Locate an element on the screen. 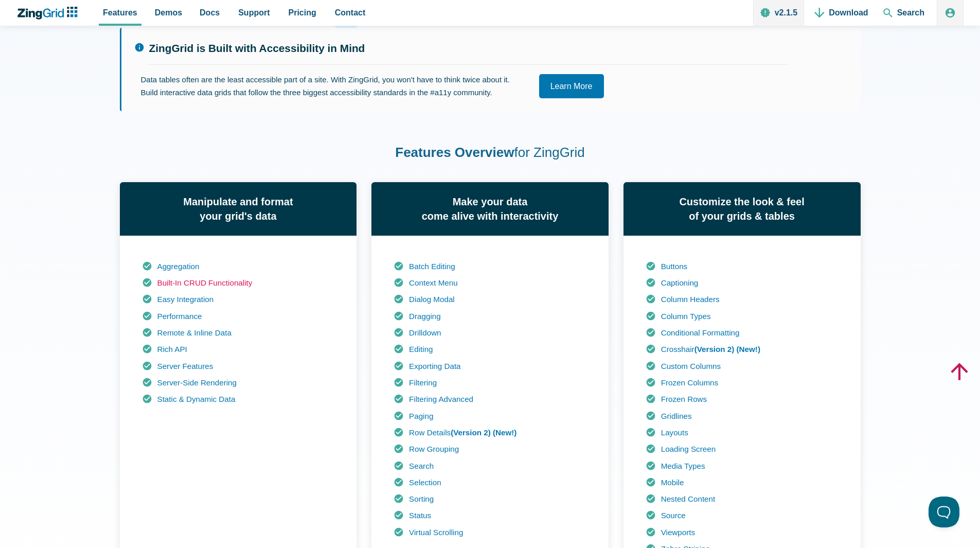 Image resolution: width=980 pixels, height=548 pixels. a: Static & Dynamic Data is located at coordinates (197, 399).